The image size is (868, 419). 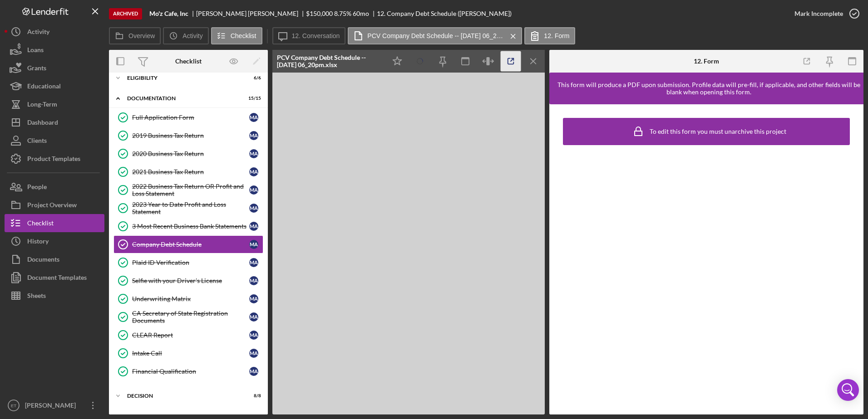 I want to click on button: Document Templates, so click(x=54, y=278).